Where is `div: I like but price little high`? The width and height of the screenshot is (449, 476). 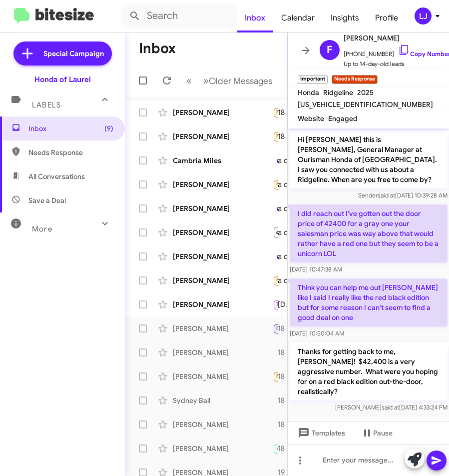
div: I like but price little high is located at coordinates (276, 209).